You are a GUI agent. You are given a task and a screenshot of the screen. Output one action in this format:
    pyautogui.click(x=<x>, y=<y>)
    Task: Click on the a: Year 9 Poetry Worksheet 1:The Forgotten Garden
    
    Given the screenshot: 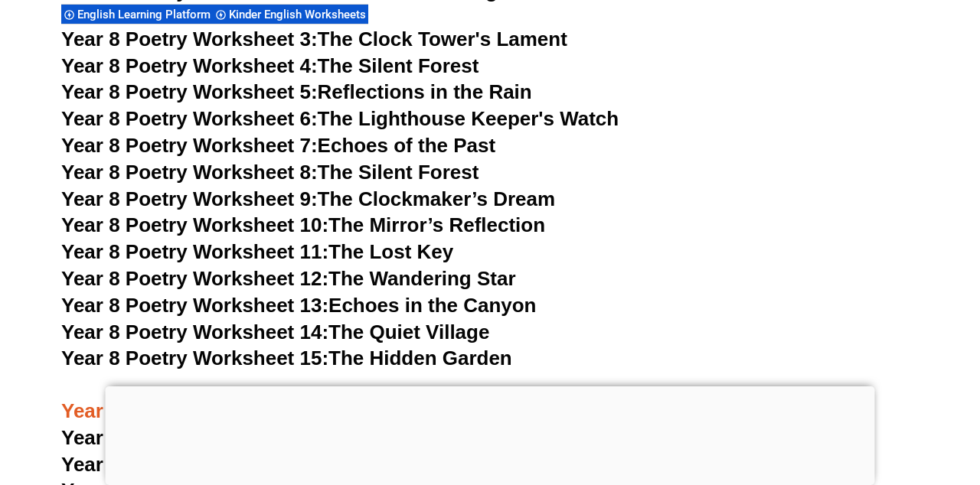 What is the action you would take?
    pyautogui.click(x=293, y=438)
    